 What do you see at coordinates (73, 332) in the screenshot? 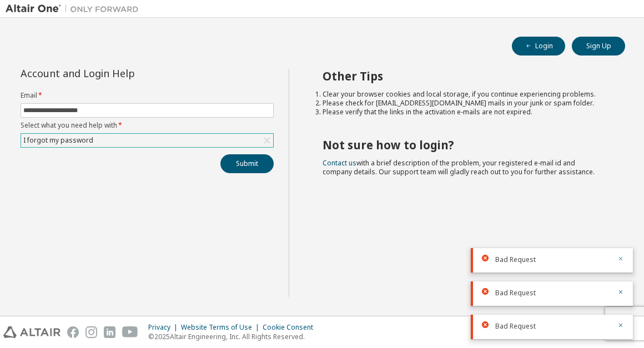
I see `img: facebook.svg` at bounding box center [73, 332].